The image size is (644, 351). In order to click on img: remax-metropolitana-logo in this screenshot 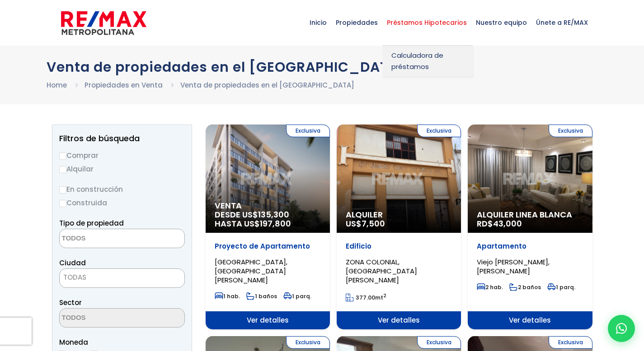, I will do `click(104, 23)`.